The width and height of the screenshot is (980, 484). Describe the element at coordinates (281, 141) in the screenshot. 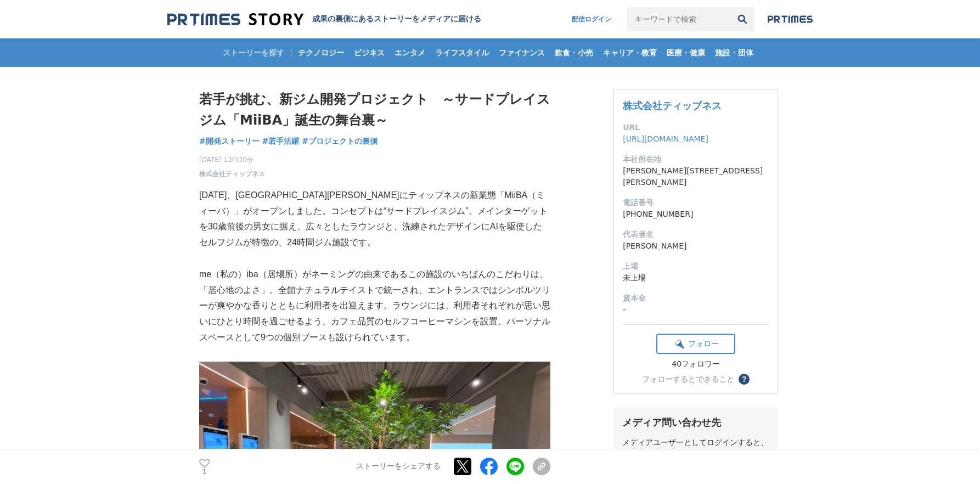

I see `a: #若手活躍` at that location.